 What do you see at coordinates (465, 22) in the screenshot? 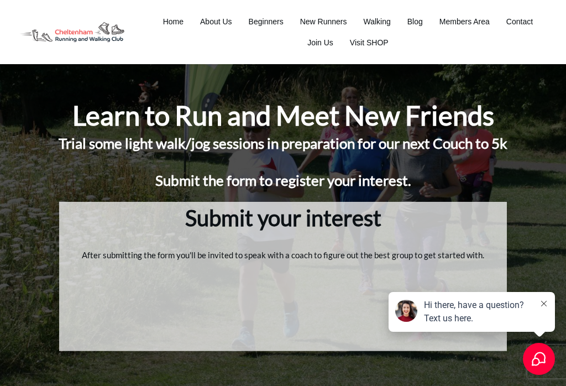
I see `span: Members Area` at bounding box center [465, 22].